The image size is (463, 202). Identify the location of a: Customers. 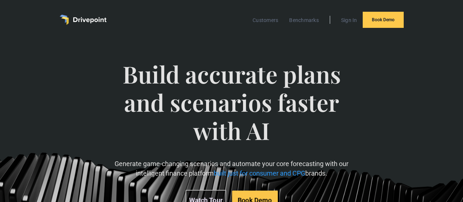
(266, 20).